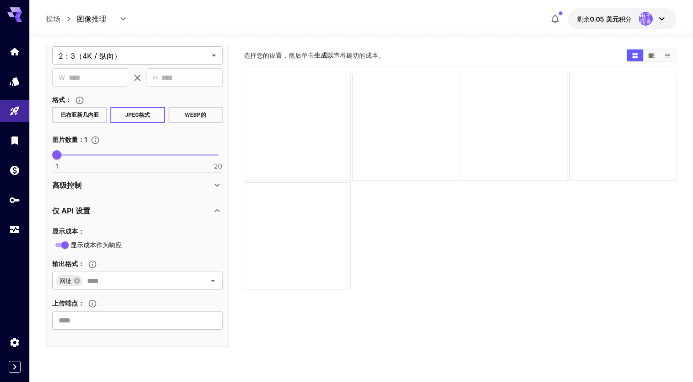 The height and width of the screenshot is (382, 693). What do you see at coordinates (314, 55) in the screenshot?
I see `span: 选择您的设置，然后单击 查看确切的成本。` at bounding box center [314, 55].